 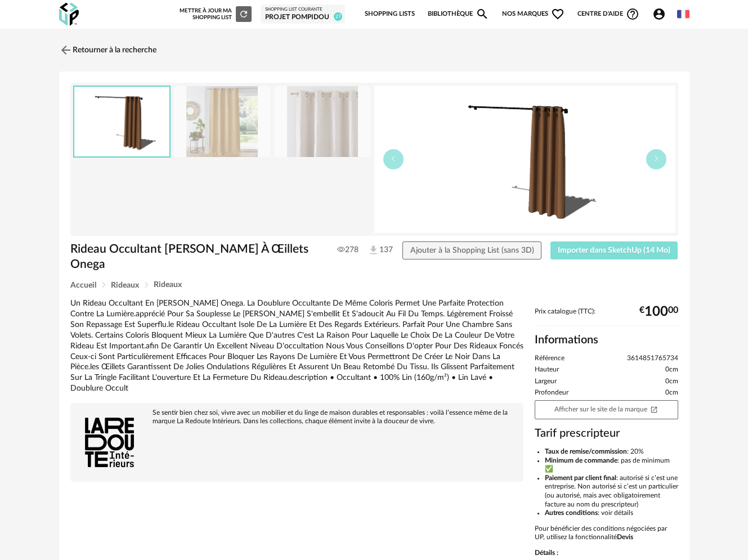 I want to click on img: fr, so click(x=683, y=14).